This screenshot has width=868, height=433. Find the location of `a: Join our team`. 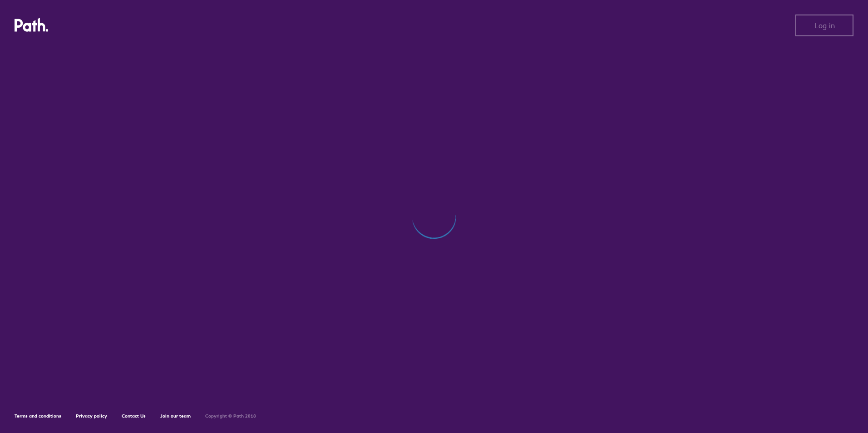

a: Join our team is located at coordinates (175, 416).